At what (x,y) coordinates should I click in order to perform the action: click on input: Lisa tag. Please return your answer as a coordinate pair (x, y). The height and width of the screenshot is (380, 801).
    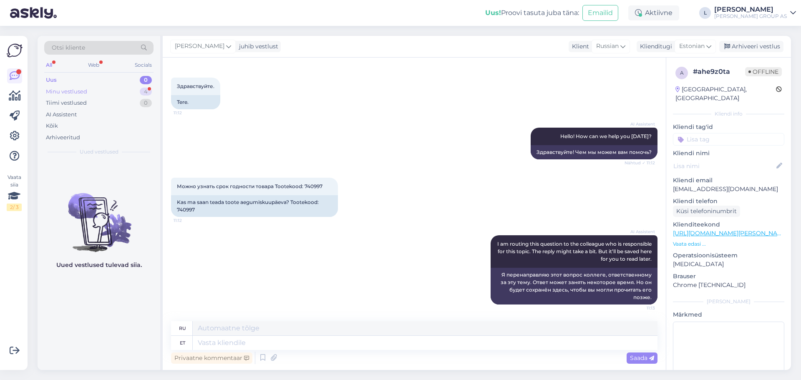
    Looking at the image, I should click on (728, 139).